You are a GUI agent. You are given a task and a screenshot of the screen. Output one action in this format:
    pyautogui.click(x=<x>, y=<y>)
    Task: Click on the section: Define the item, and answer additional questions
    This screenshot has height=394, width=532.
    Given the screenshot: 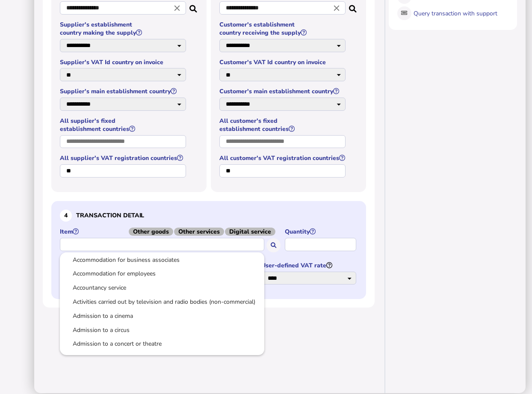 What is the action you would take?
    pyautogui.click(x=209, y=250)
    